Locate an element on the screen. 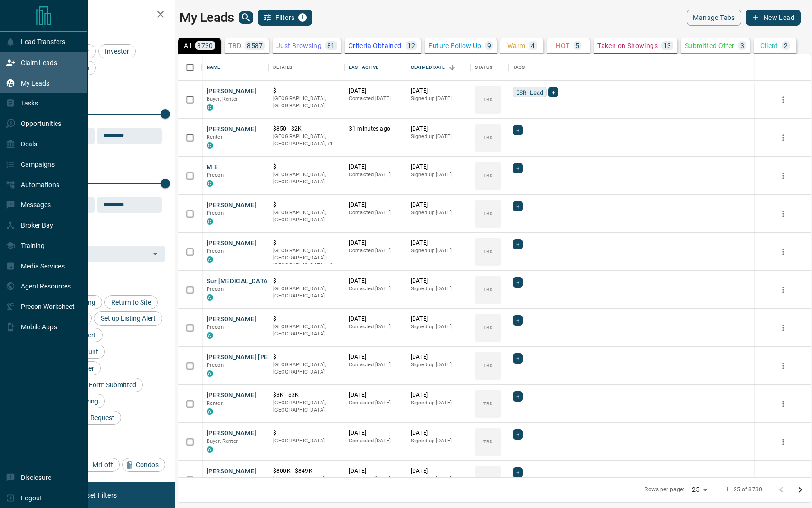 Image resolution: width=812 pixels, height=508 pixels. p: 81 is located at coordinates (331, 46).